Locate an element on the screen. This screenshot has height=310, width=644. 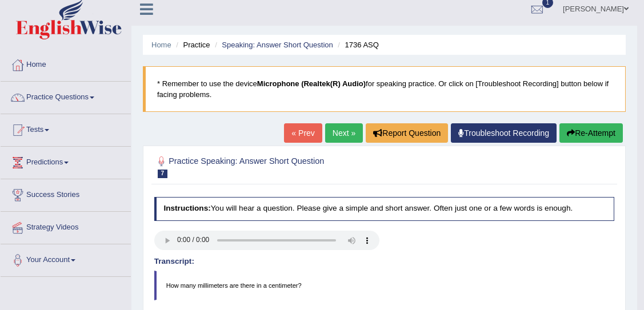
a: Troubleshoot Recording is located at coordinates (503, 133).